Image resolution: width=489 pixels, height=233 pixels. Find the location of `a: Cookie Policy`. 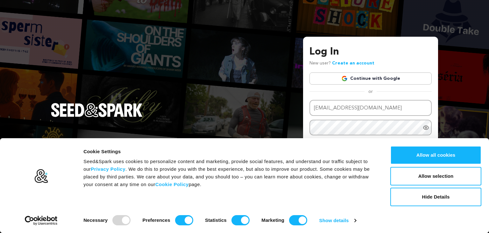

a: Cookie Policy is located at coordinates (172, 184).